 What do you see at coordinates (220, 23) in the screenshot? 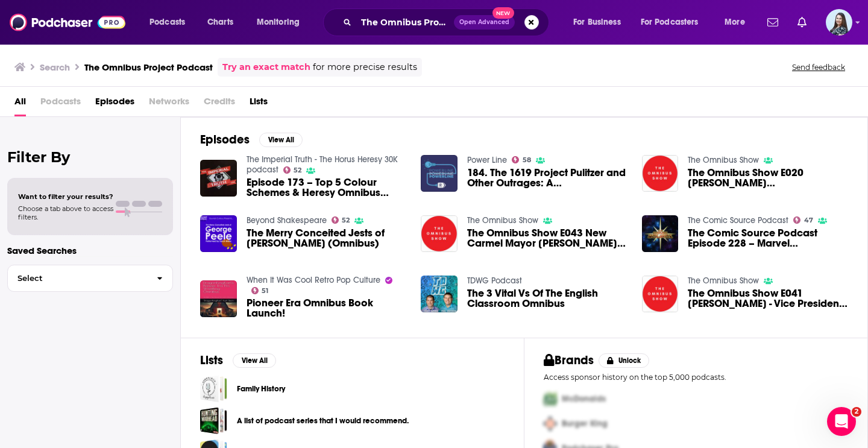
I see `span: Charts` at bounding box center [220, 23].